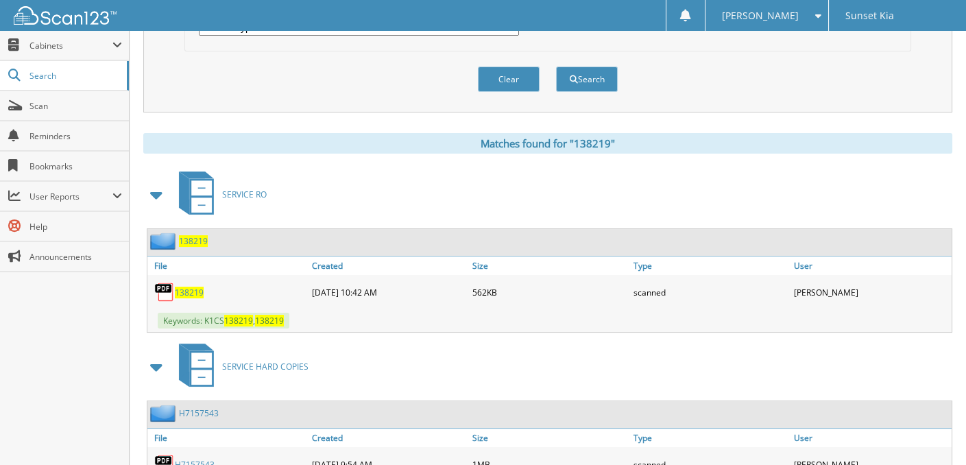  Describe the element at coordinates (199, 413) in the screenshot. I see `a: H7157543` at that location.